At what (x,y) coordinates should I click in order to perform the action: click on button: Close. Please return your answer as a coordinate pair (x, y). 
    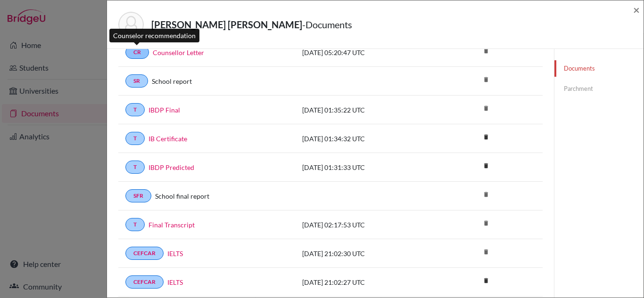
    Looking at the image, I should click on (636, 10).